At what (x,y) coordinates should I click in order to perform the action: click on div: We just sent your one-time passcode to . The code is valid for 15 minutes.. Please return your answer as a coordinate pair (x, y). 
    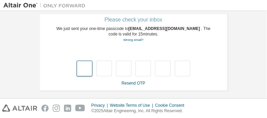
    Looking at the image, I should click on (134, 34).